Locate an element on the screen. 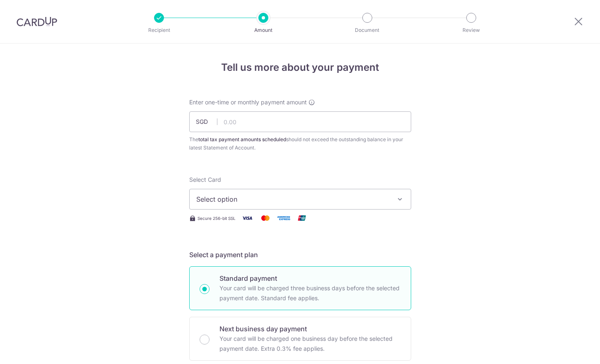  p: Review is located at coordinates (471, 30).